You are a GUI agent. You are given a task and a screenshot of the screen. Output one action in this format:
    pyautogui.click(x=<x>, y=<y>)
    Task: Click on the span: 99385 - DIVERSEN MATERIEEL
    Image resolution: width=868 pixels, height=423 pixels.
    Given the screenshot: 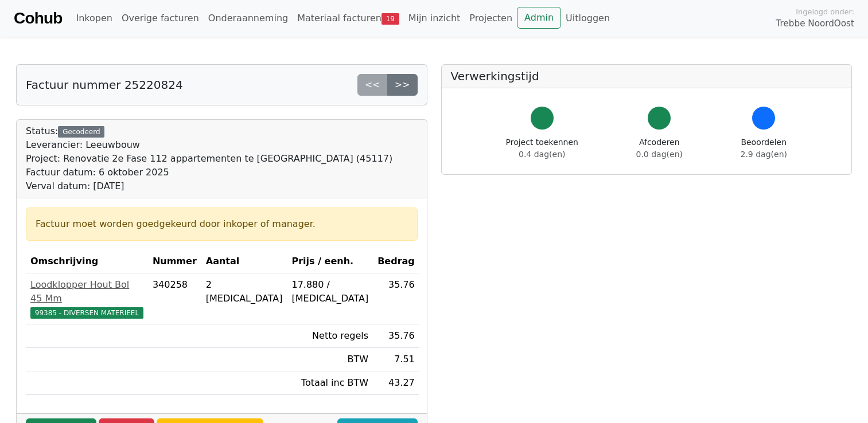 What is the action you would take?
    pyautogui.click(x=86, y=313)
    